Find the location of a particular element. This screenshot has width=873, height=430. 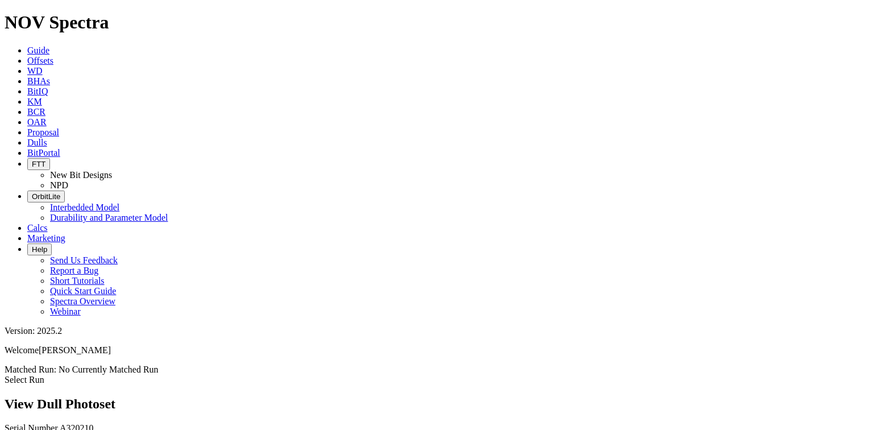

a: Select Run is located at coordinates (24, 379).